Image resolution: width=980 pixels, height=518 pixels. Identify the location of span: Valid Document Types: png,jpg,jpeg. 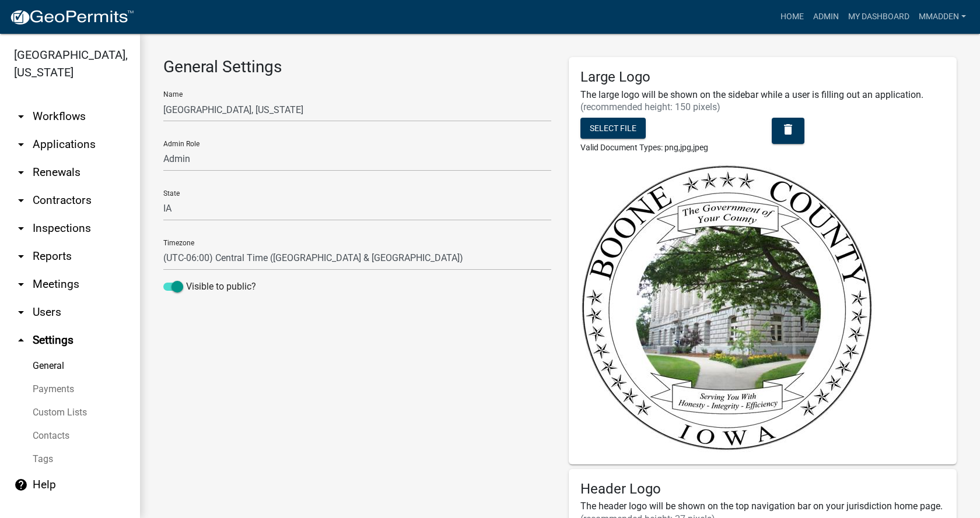
(644, 148).